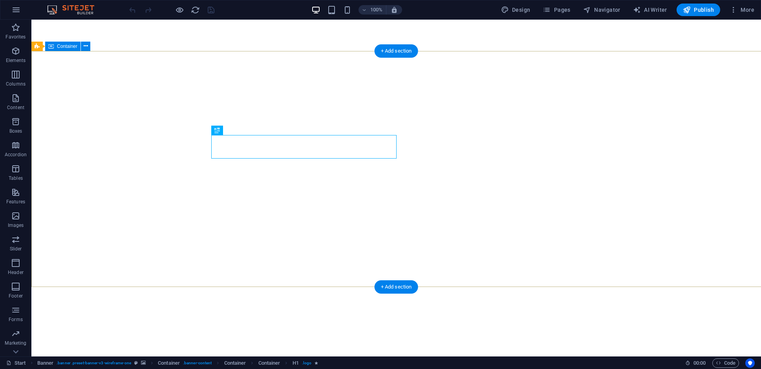 This screenshot has height=369, width=761. Describe the element at coordinates (698, 10) in the screenshot. I see `span: Publish` at that location.